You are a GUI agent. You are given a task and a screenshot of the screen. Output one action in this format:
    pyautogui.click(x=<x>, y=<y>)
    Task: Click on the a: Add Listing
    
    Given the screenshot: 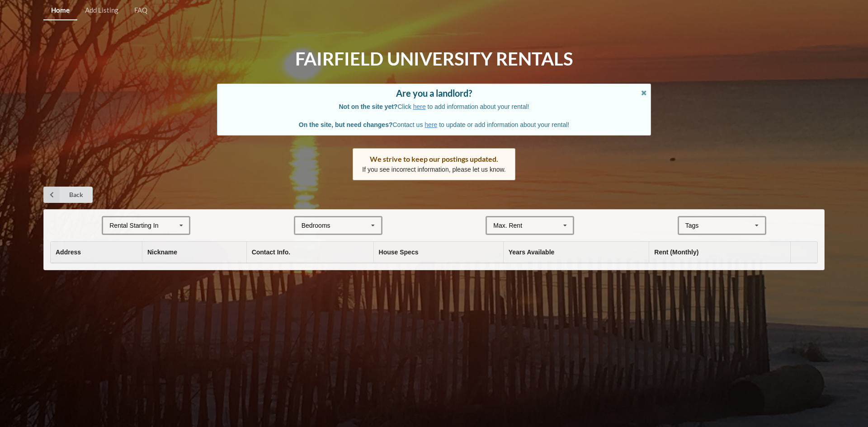 What is the action you would take?
    pyautogui.click(x=102, y=11)
    